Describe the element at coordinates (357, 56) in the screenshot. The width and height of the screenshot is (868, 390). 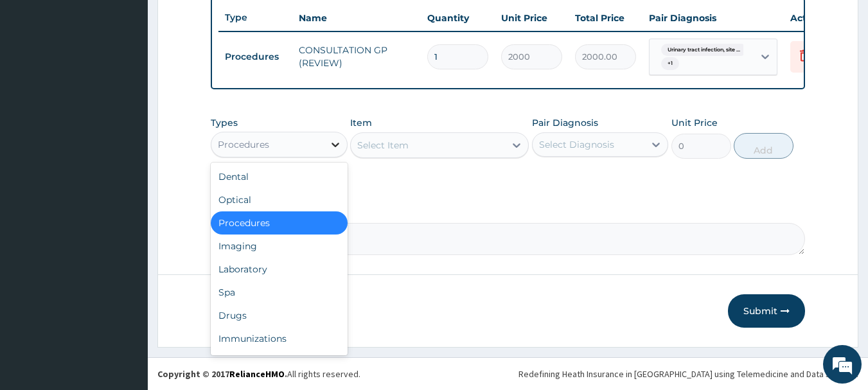
I see `td: CONSULTATION GP (REVIEW)` at that location.